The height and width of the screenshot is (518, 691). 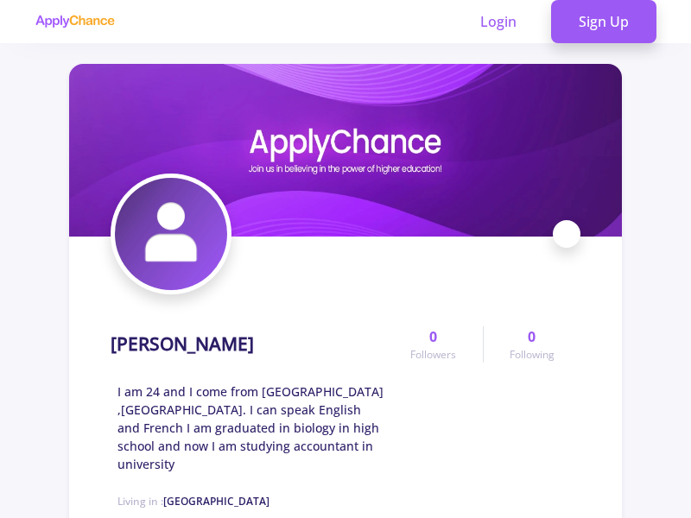 I want to click on img: mahdi mohajeriavatar, so click(x=171, y=234).